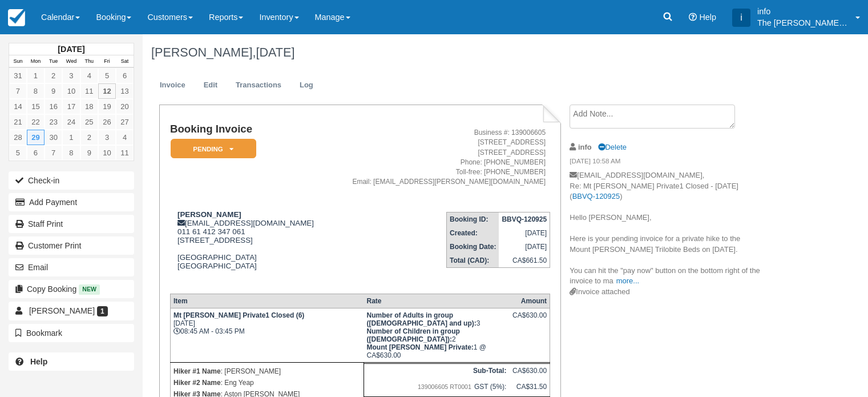 The image size is (868, 397). I want to click on th: Wed, so click(71, 62).